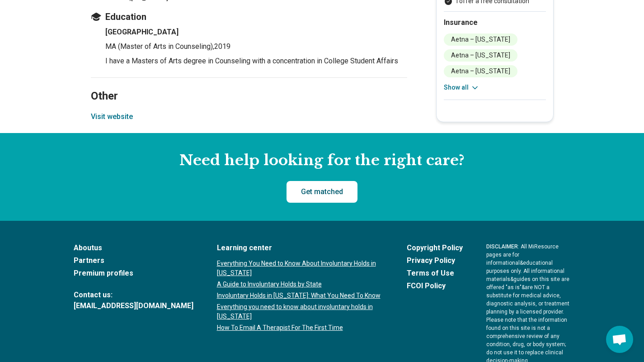  What do you see at coordinates (256, 61) in the screenshot?
I see `p: I have a Masters of Arts degree in Counseling with a concentration in College Student Affairs` at bounding box center [256, 61].